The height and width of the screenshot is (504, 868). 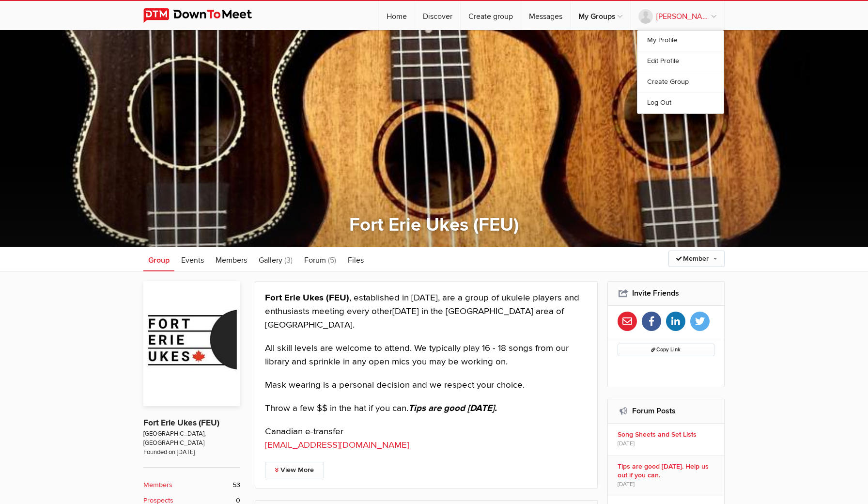 I want to click on a: My Groups, so click(x=600, y=16).